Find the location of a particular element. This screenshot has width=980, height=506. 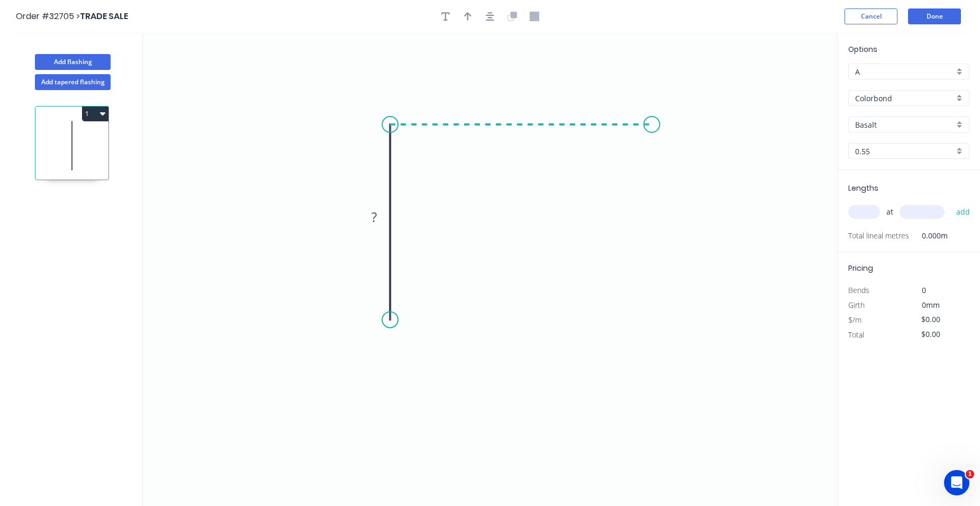

span: 0.000m is located at coordinates (928, 235).